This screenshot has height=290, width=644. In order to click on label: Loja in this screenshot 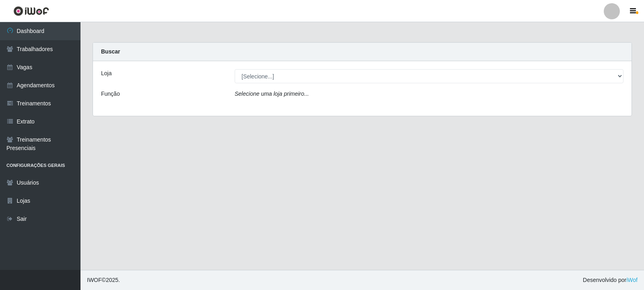, I will do `click(106, 73)`.